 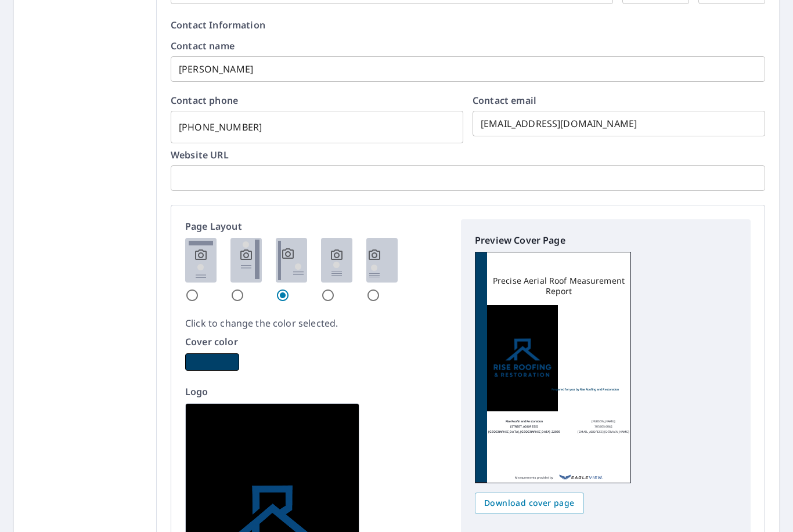 What do you see at coordinates (316, 227) in the screenshot?
I see `p: Page Layout` at bounding box center [316, 227].